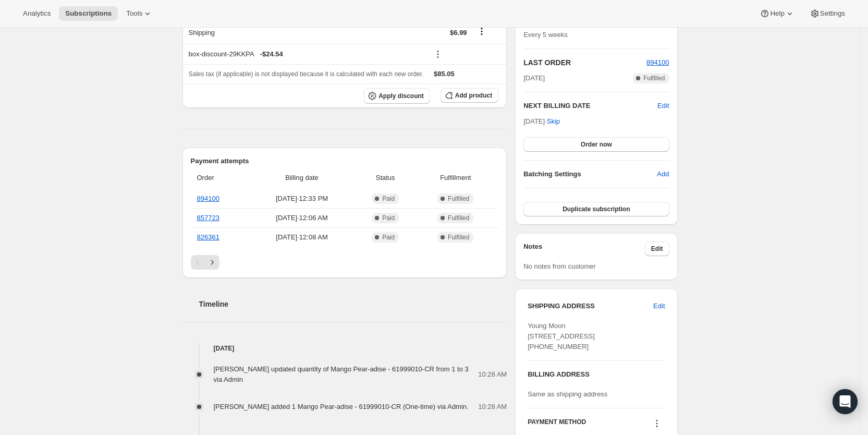  What do you see at coordinates (567, 394) in the screenshot?
I see `span: Same as shipping address` at bounding box center [567, 394].